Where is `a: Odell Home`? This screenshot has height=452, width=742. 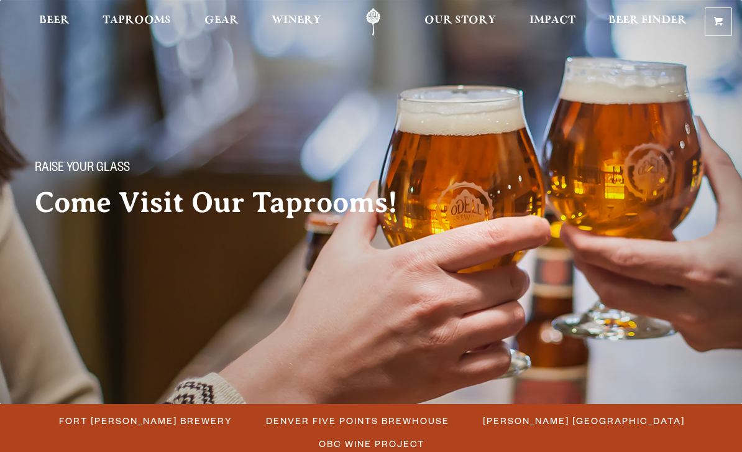 a: Odell Home is located at coordinates (373, 22).